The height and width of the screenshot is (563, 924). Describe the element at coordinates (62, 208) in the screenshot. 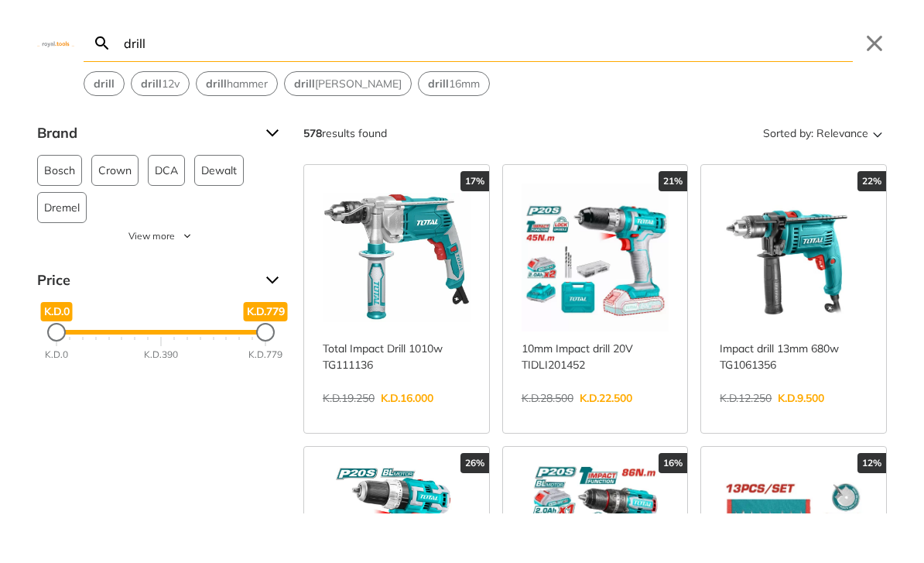

I see `span: Dremel` at that location.